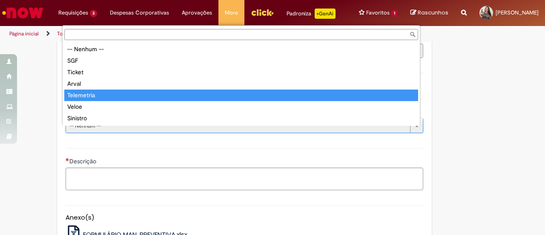 This screenshot has width=545, height=235. What do you see at coordinates (241, 83) in the screenshot?
I see `div: Arval` at bounding box center [241, 83].